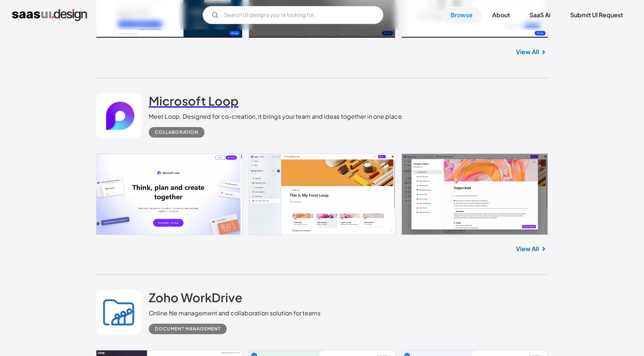  Describe the element at coordinates (540, 15) in the screenshot. I see `a: SaaS Ai` at that location.